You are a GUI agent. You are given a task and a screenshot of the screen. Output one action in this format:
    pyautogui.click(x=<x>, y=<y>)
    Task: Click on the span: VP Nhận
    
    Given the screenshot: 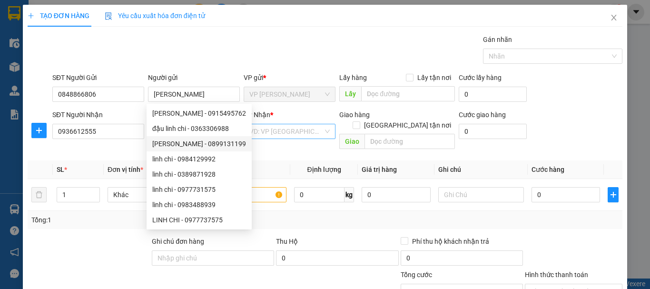 What is the action you would take?
    pyautogui.click(x=257, y=115)
    